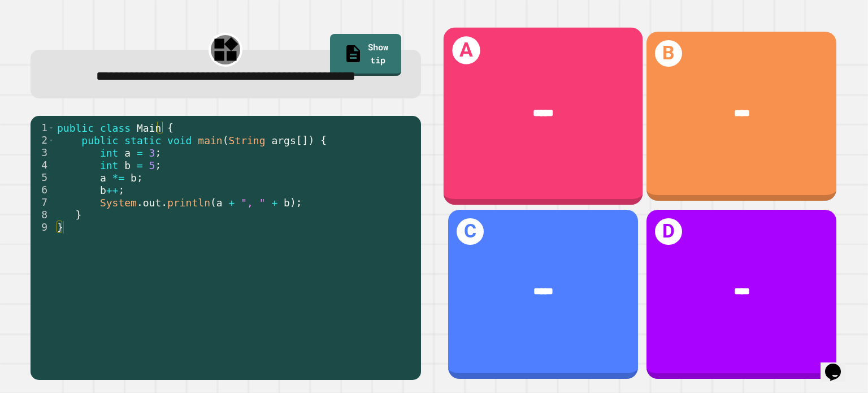 The width and height of the screenshot is (868, 393). I want to click on span: Toggle code folding, rows 2 through 8, so click(51, 140).